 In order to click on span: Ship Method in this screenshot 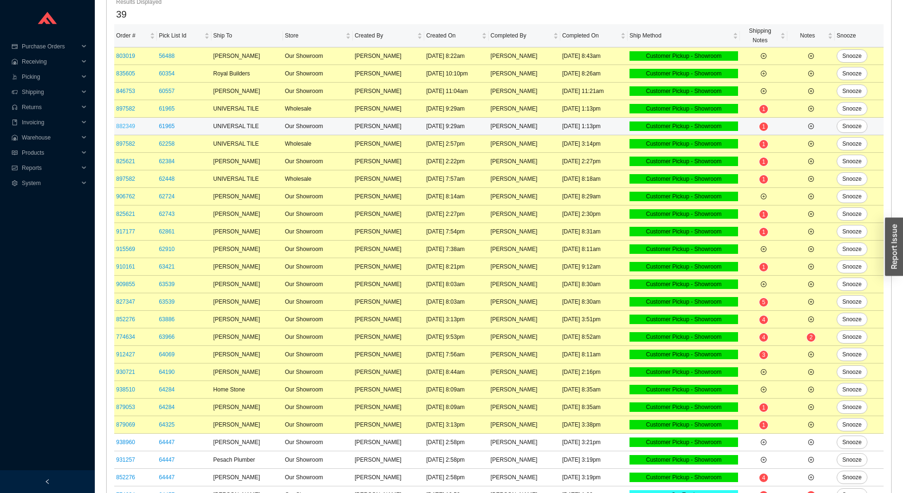, I will do `click(681, 36)`.